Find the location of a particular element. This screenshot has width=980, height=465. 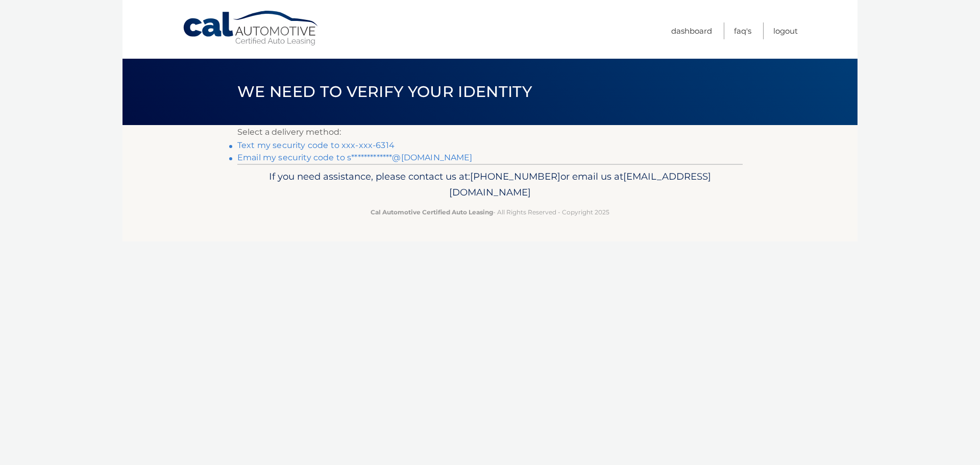

p: - All Rights Reserved - Copyright 2025 is located at coordinates (490, 212).